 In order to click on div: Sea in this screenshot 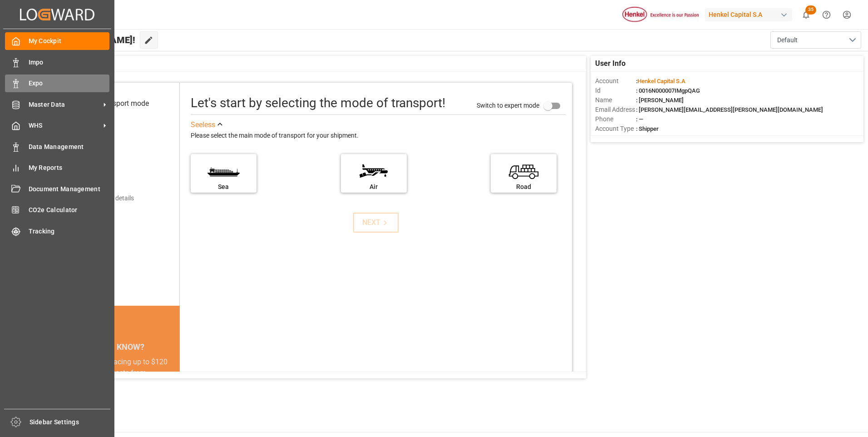, I will do `click(223, 187)`.